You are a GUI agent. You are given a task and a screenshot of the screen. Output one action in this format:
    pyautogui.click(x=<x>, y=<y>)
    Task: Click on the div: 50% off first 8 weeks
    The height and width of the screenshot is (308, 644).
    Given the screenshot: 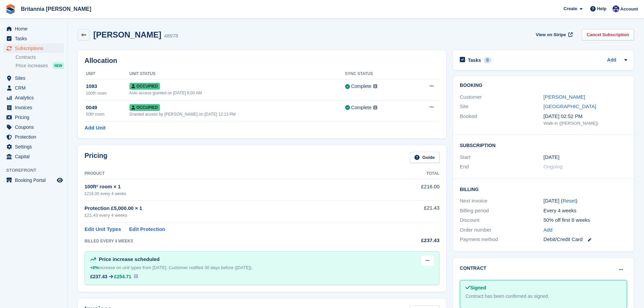 What is the action you would take?
    pyautogui.click(x=585, y=221)
    